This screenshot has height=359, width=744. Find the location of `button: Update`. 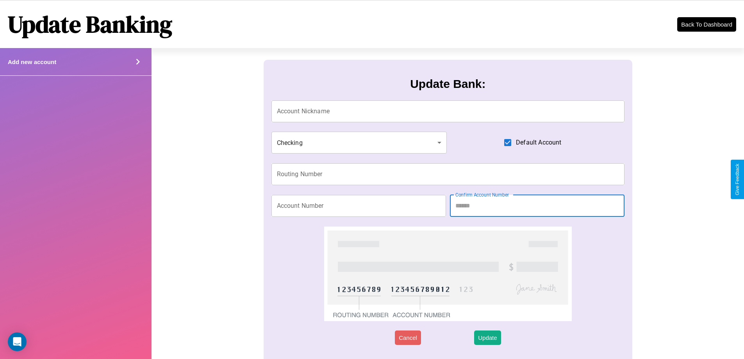

button: Update is located at coordinates (488, 338).